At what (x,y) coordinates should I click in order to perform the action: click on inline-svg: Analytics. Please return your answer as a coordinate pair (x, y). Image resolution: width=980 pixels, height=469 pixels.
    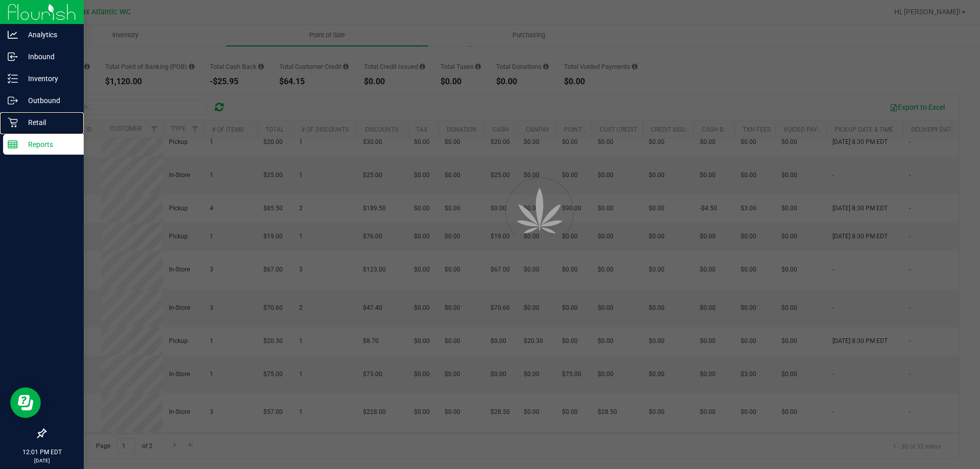
    Looking at the image, I should click on (13, 35).